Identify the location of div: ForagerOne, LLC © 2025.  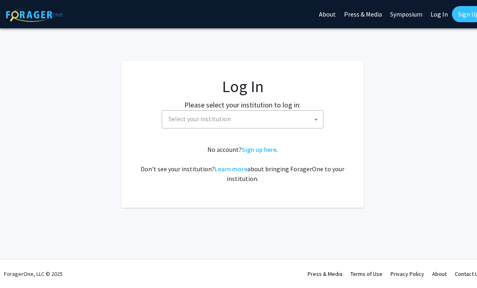
(33, 274).